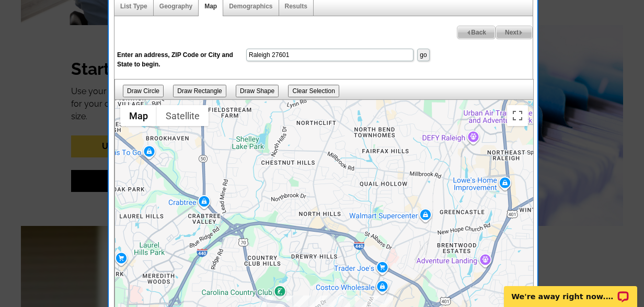  Describe the element at coordinates (143, 91) in the screenshot. I see `input: Draw Circle` at that location.